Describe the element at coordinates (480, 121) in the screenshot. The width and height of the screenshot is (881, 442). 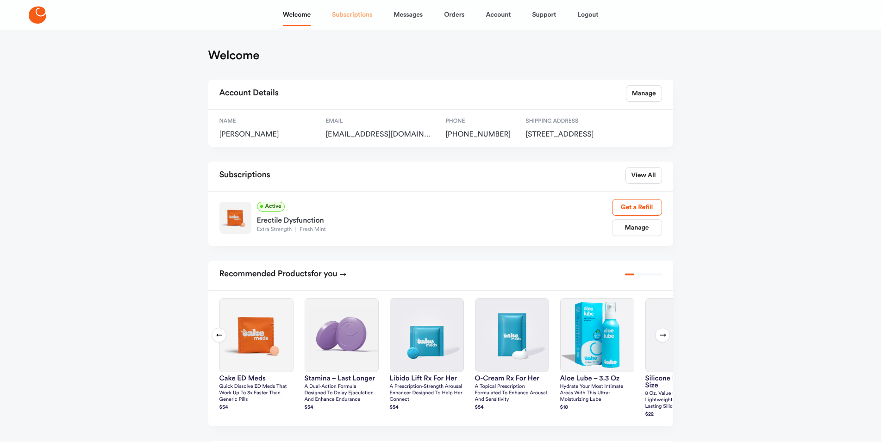
I see `span: Phone` at that location.